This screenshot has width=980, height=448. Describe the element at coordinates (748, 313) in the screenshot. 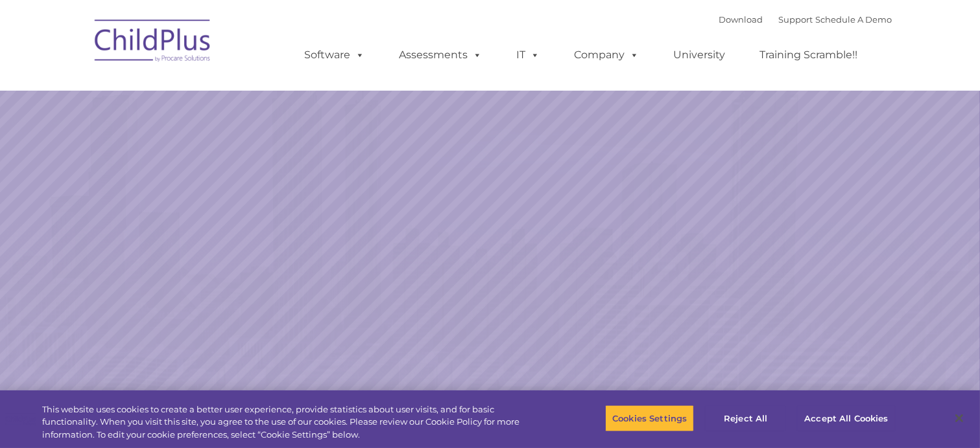

I see `a: Learn More` at that location.